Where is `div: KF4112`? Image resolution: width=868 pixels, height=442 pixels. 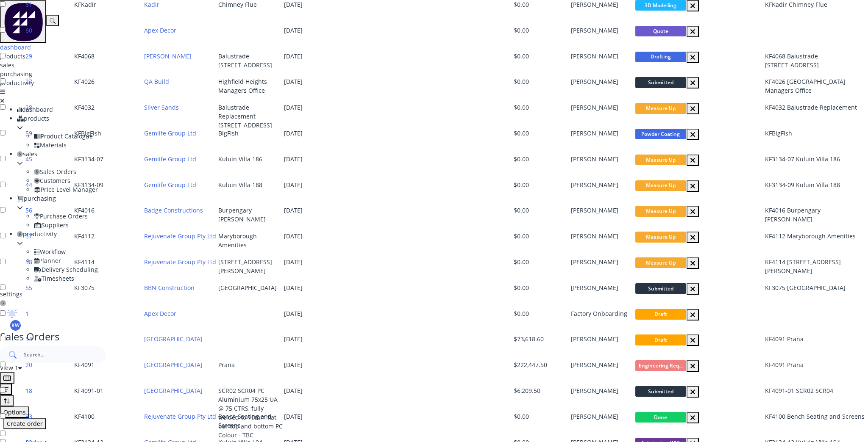
div: KF4112 is located at coordinates (109, 236).